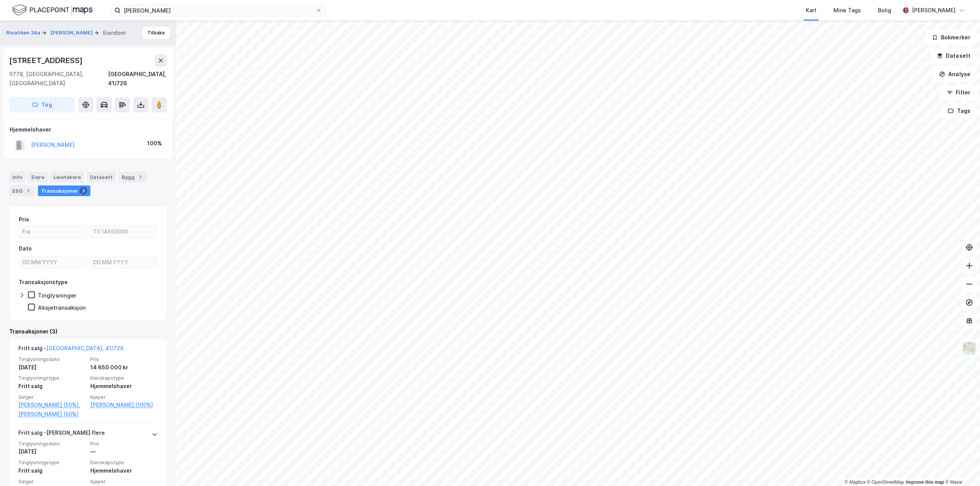  What do you see at coordinates (101, 177) in the screenshot?
I see `div: Datasett` at bounding box center [101, 177].